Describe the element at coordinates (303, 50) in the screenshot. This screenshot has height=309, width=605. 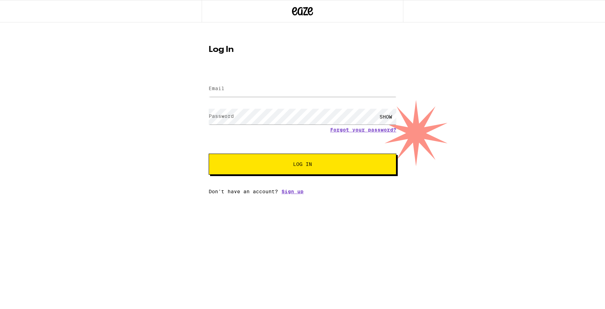
I see `h1: Log In` at that location.